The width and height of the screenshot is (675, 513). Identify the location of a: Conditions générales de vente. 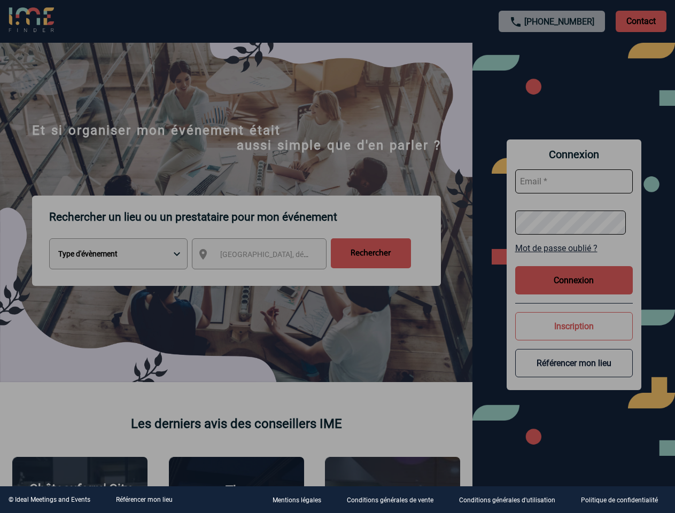
(394, 499).